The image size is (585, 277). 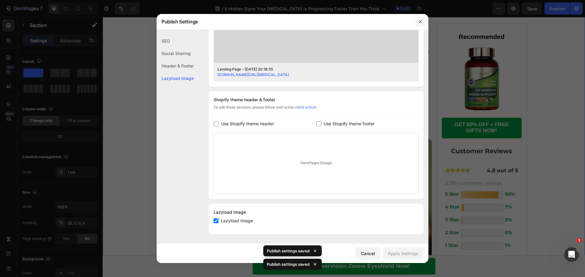 What do you see at coordinates (247, 124) in the screenshot?
I see `span: Use Shopify theme header` at bounding box center [247, 124].